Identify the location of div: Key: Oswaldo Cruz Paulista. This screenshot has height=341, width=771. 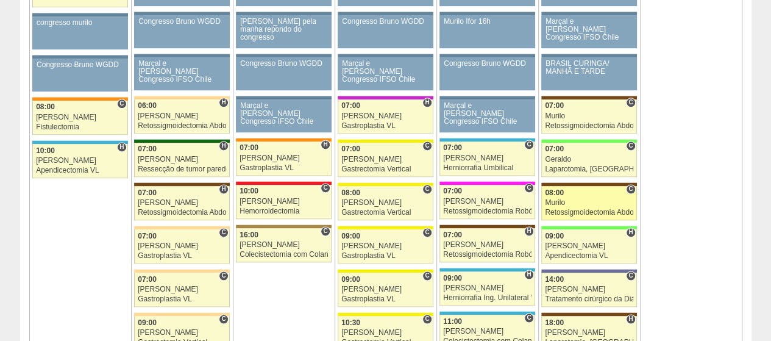
(283, 226).